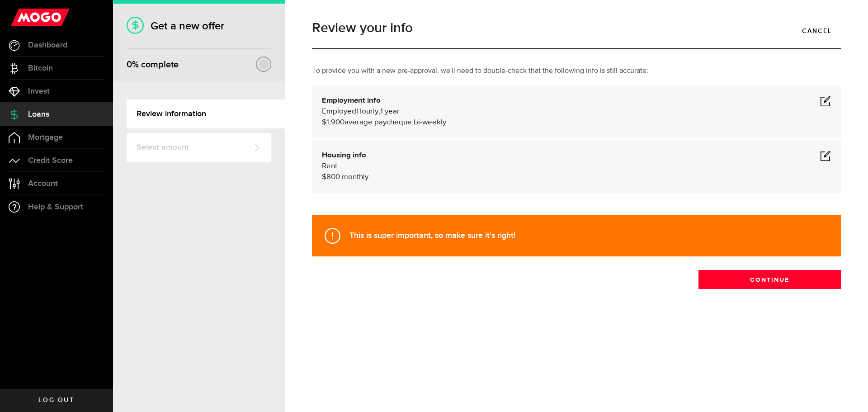  What do you see at coordinates (199, 147) in the screenshot?
I see `a: Select amount` at bounding box center [199, 147].